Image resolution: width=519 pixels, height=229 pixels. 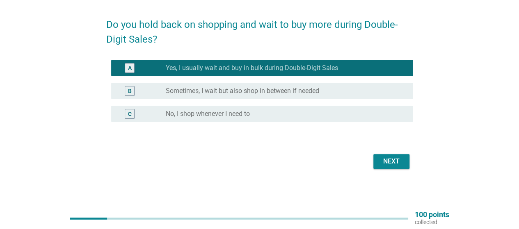 What do you see at coordinates (130, 68) in the screenshot?
I see `div: A` at bounding box center [130, 68].